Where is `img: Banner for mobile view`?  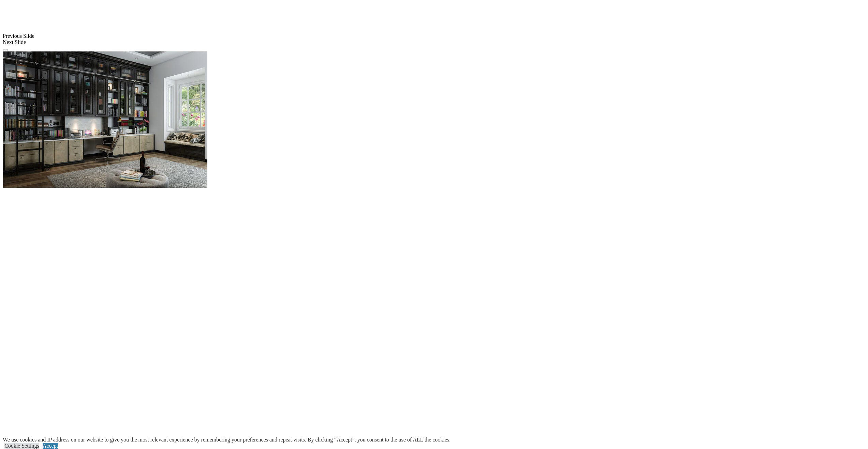
img: Banner for mobile view is located at coordinates (105, 119).